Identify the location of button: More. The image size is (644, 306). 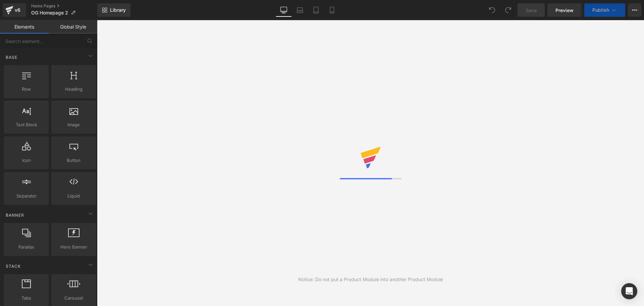
(634, 10).